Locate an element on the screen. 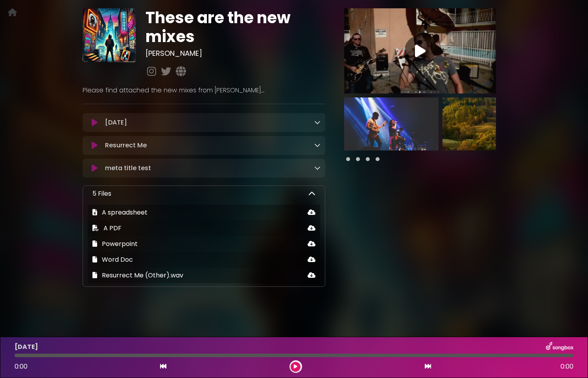 The image size is (588, 378). span: Word Doc is located at coordinates (117, 259).